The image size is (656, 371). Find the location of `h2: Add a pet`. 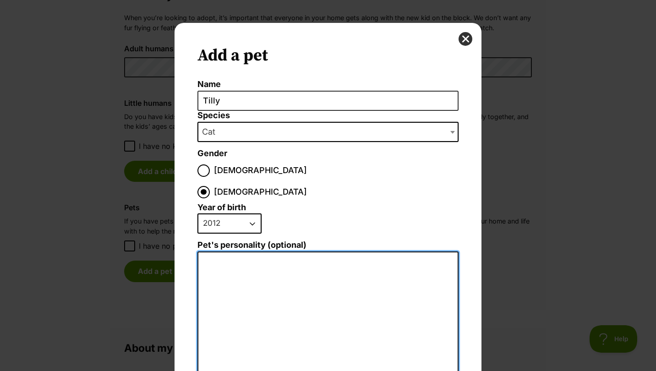

h2: Add a pet is located at coordinates (328, 56).